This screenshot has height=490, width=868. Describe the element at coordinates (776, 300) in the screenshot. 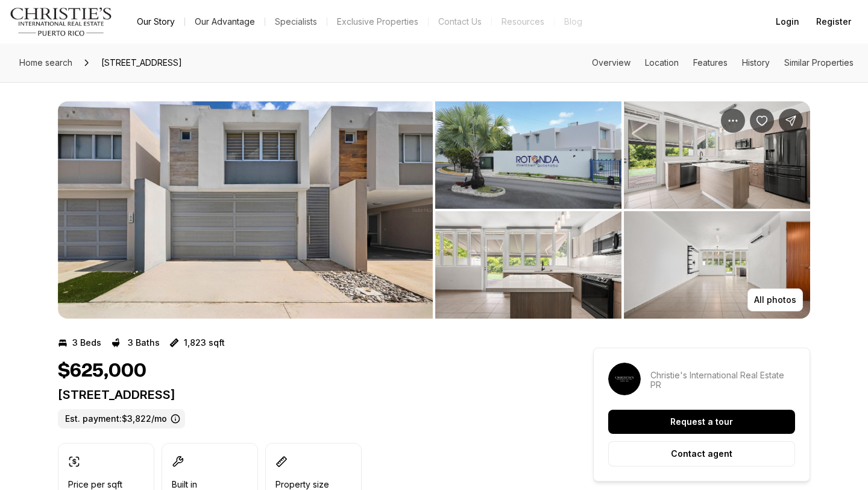

I see `p: All photos` at that location.